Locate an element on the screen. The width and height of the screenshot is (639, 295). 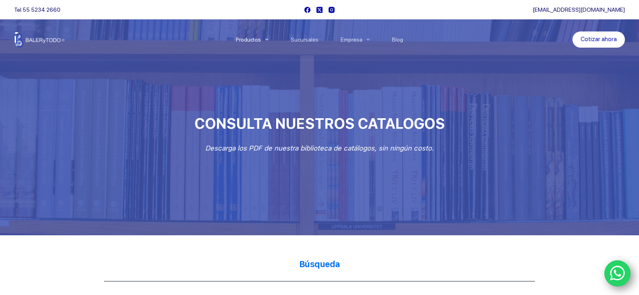
a: Facebook is located at coordinates (307, 10).